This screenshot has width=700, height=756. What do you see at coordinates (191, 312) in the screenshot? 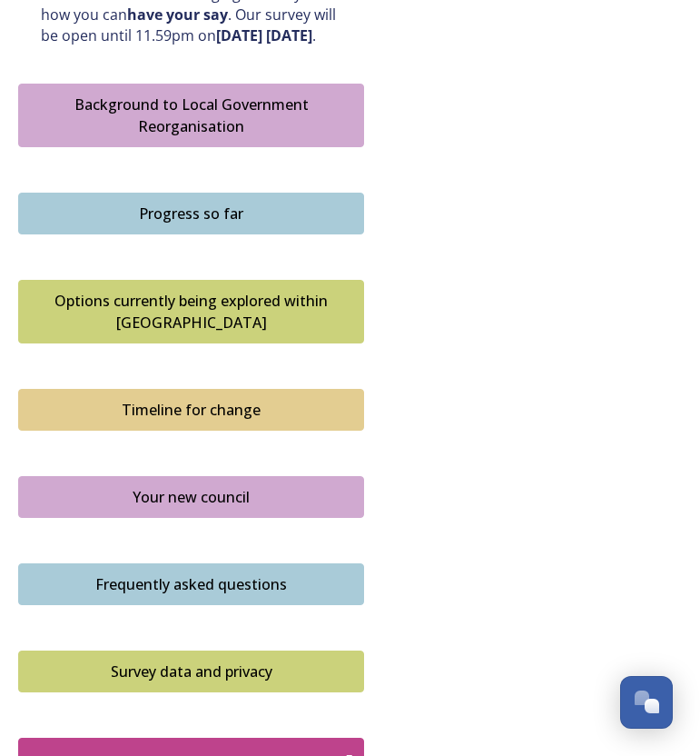
I see `button: Options currently being explored within West Sussex` at bounding box center [191, 312].